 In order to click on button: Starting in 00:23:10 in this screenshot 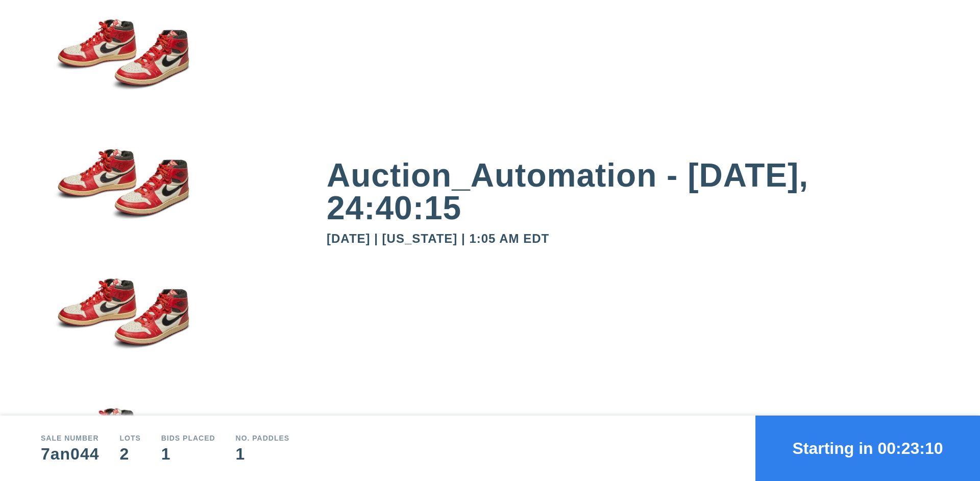, I will do `click(868, 448)`.